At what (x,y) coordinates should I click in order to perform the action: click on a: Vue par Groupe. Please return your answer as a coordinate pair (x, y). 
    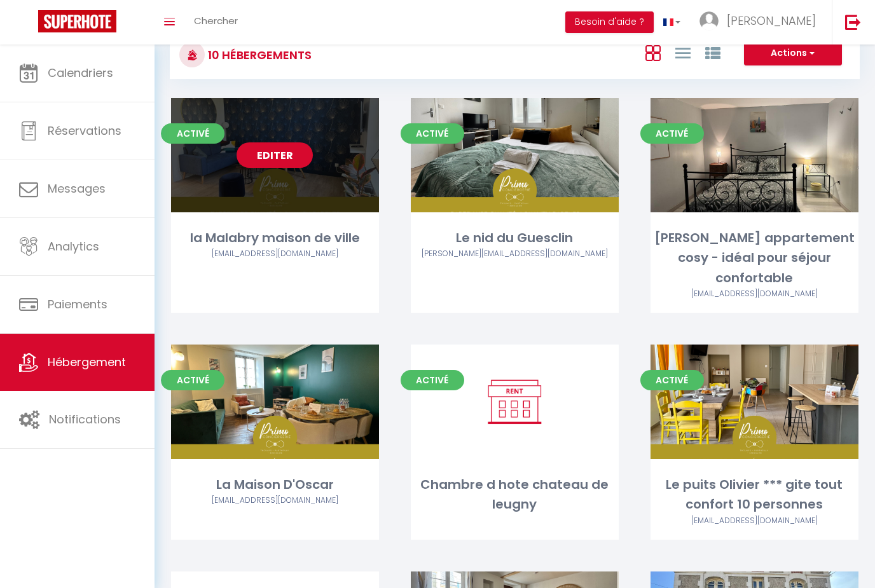
    Looking at the image, I should click on (712, 52).